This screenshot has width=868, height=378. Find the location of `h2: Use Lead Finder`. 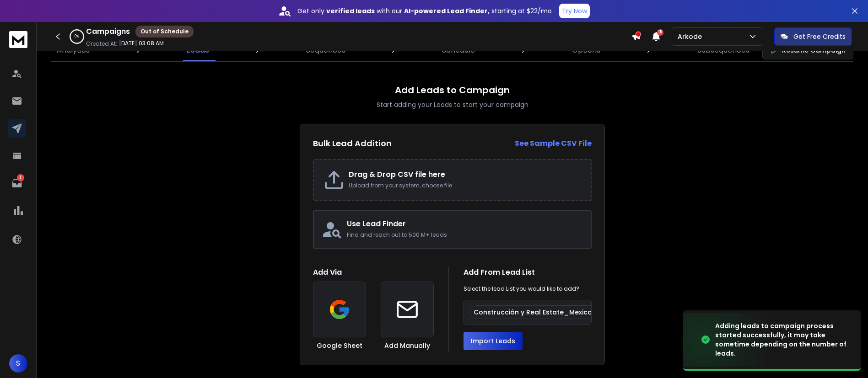

h2: Use Lead Finder is located at coordinates (465, 224).